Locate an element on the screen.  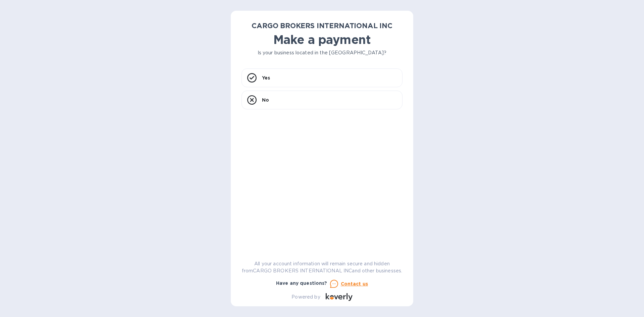
p: No is located at coordinates (266, 100).